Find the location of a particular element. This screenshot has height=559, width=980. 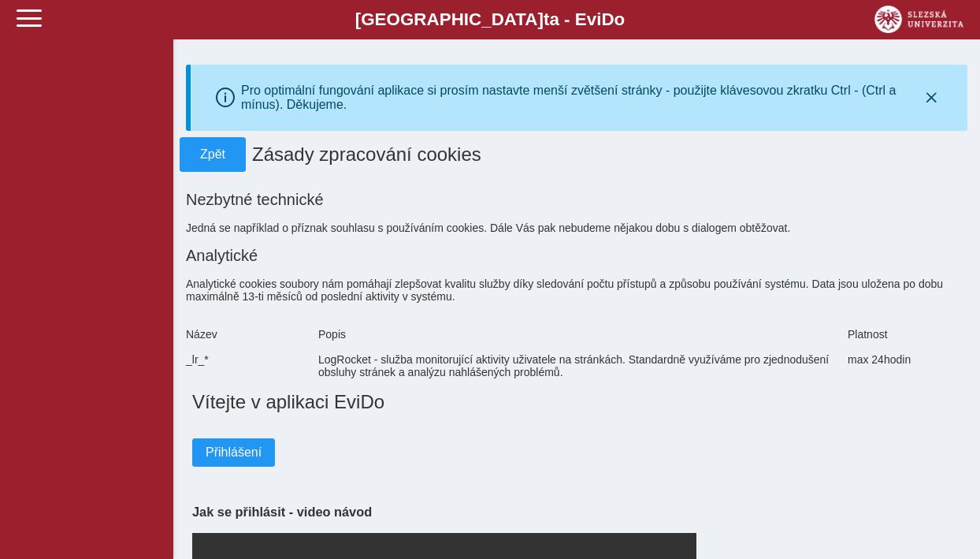

div: max 24hodin is located at coordinates (907, 366).